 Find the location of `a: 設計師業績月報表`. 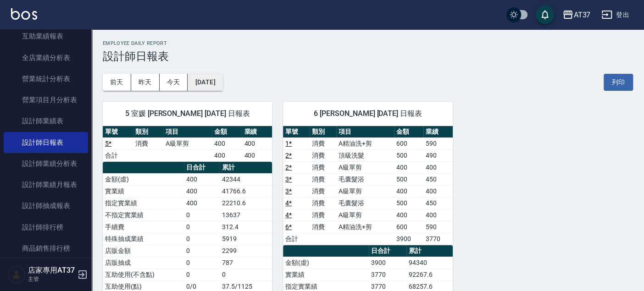

a: 設計師業績月報表 is located at coordinates (46, 185).